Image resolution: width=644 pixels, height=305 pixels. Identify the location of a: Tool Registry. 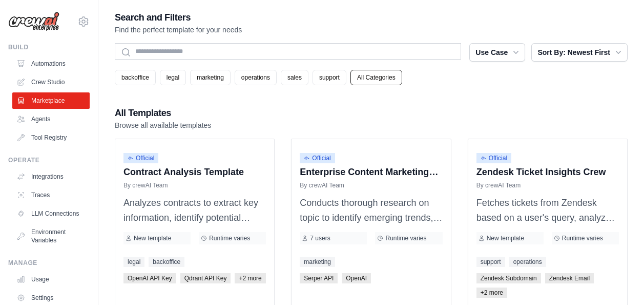
(51, 138).